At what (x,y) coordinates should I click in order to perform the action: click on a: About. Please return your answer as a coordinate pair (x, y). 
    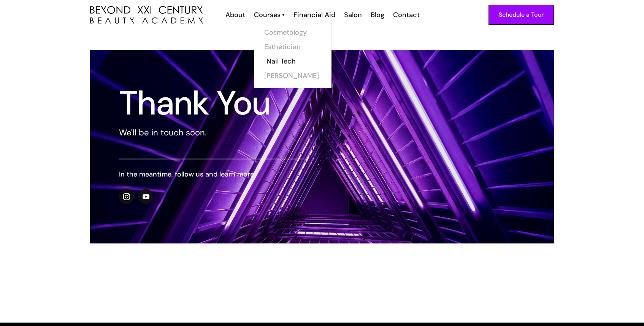
    Looking at the image, I should click on (235, 15).